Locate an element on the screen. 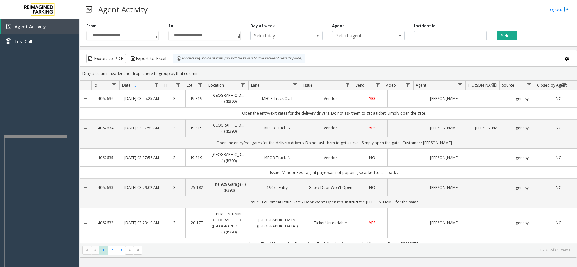 The height and width of the screenshot is (267, 577). label: To is located at coordinates (171, 26).